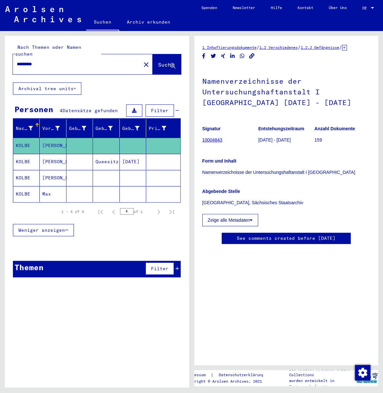  Describe the element at coordinates (163, 128) in the screenshot. I see `mat-header-cell: Prisoner #` at that location.